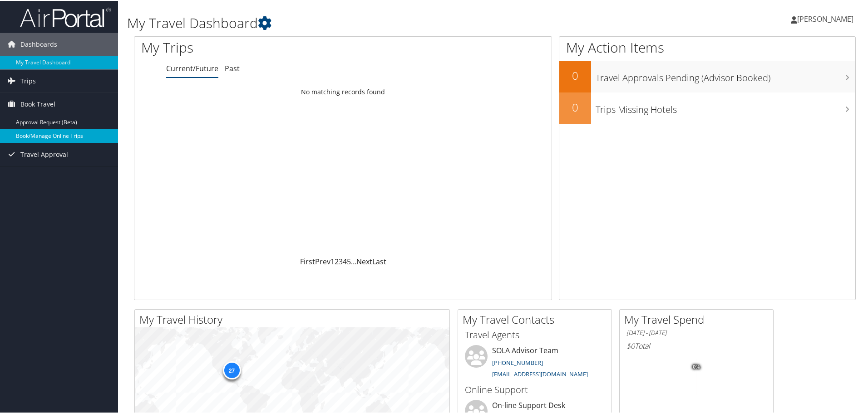 This screenshot has height=413, width=868. What do you see at coordinates (708, 47) in the screenshot?
I see `h1: My Action Items` at bounding box center [708, 47].